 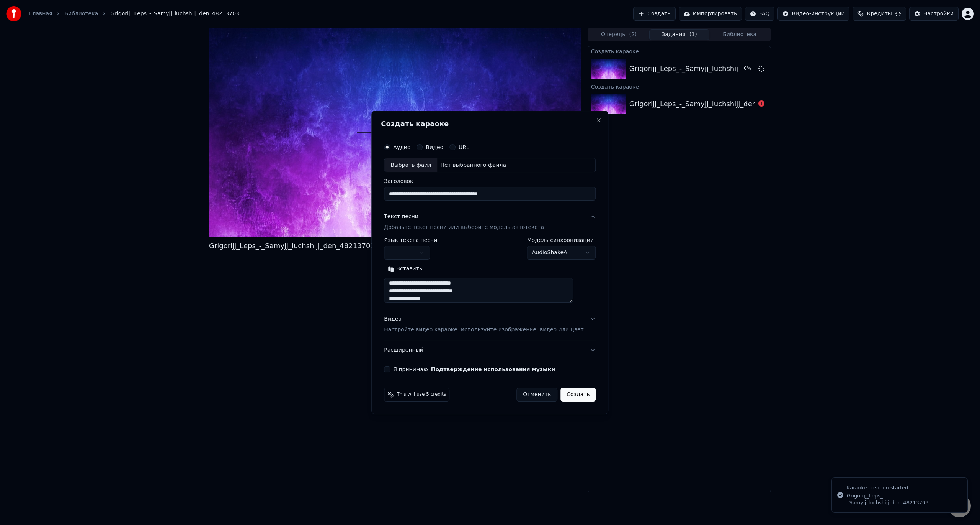 What do you see at coordinates (411, 240) in the screenshot?
I see `label: Язык текста песни` at bounding box center [411, 240].